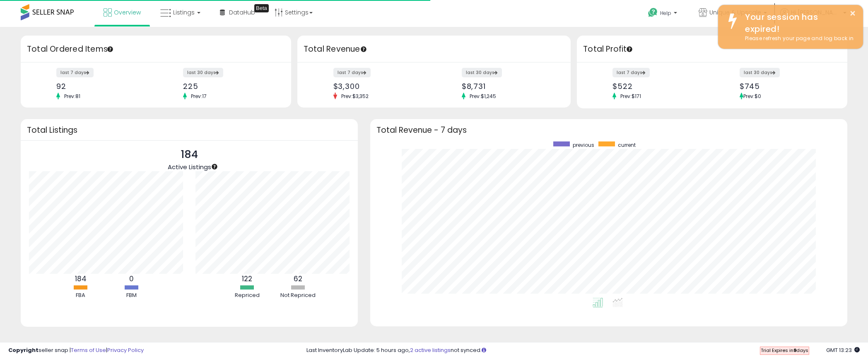 This screenshot has width=868, height=359. What do you see at coordinates (666, 13) in the screenshot?
I see `span: Help` at bounding box center [666, 13].